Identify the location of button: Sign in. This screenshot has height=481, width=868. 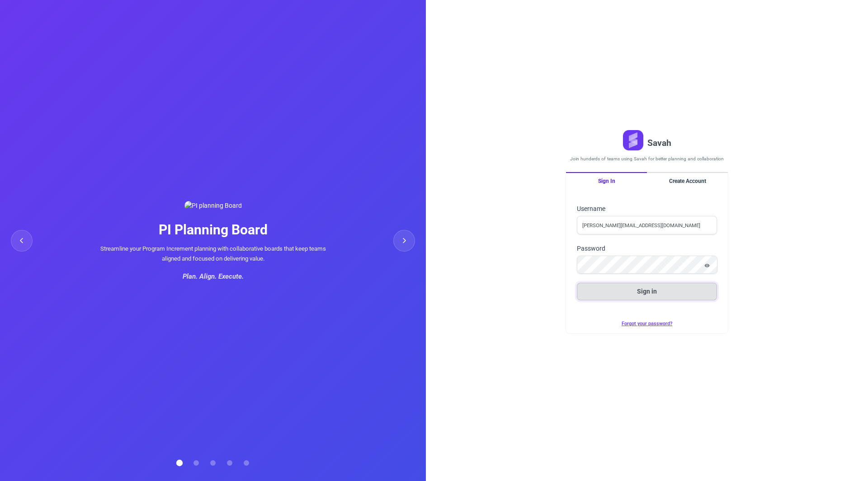
(647, 291).